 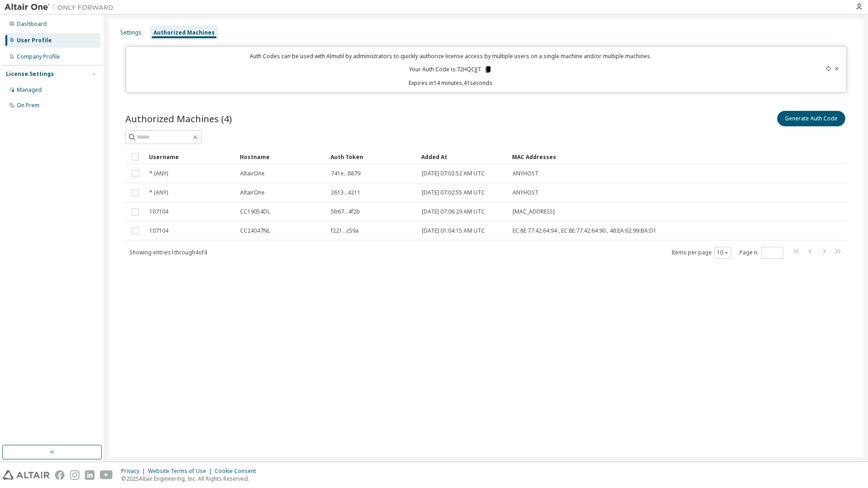 What do you see at coordinates (584, 231) in the screenshot?
I see `span: EC:8E:77:42:64:94 , EC:8E:77:42:64:90 , 48:EA:62:99:BA:D1` at bounding box center [584, 231].